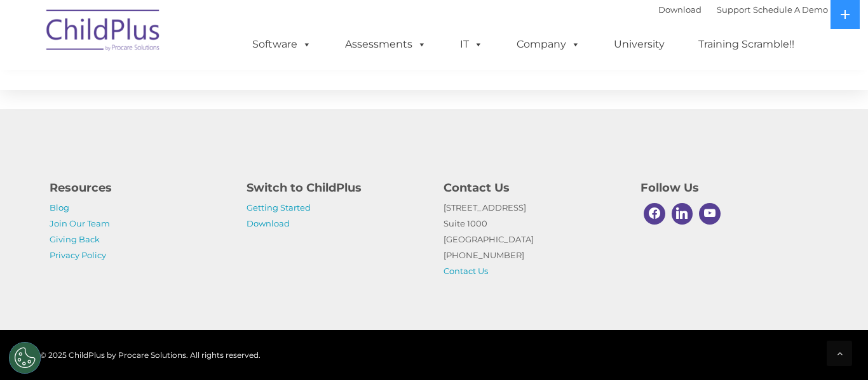 The image size is (868, 380). I want to click on a: IT, so click(472, 45).